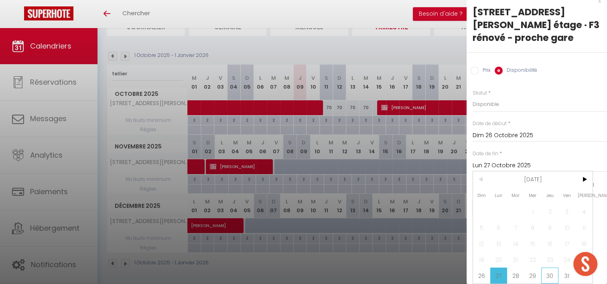  Describe the element at coordinates (481, 195) in the screenshot. I see `span: Dim` at that location.